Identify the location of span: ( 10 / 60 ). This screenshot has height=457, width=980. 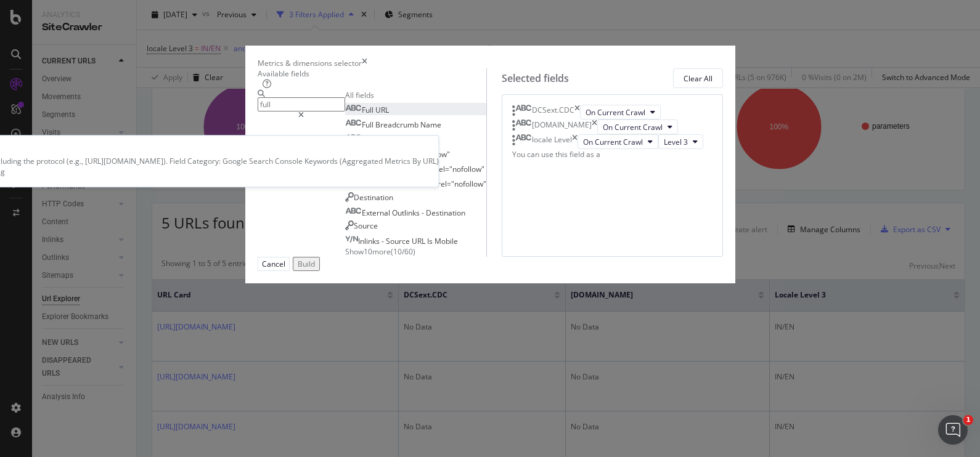
(403, 251).